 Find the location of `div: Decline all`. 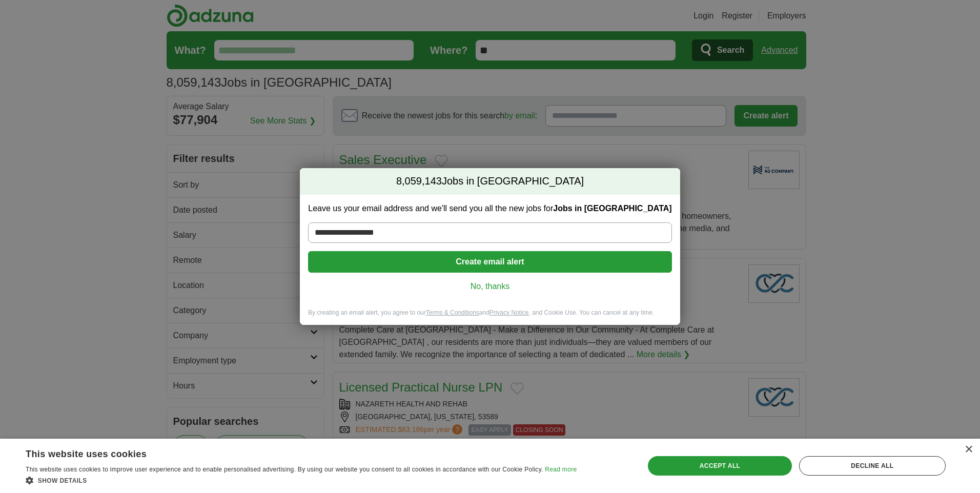

div: Decline all is located at coordinates (873, 466).